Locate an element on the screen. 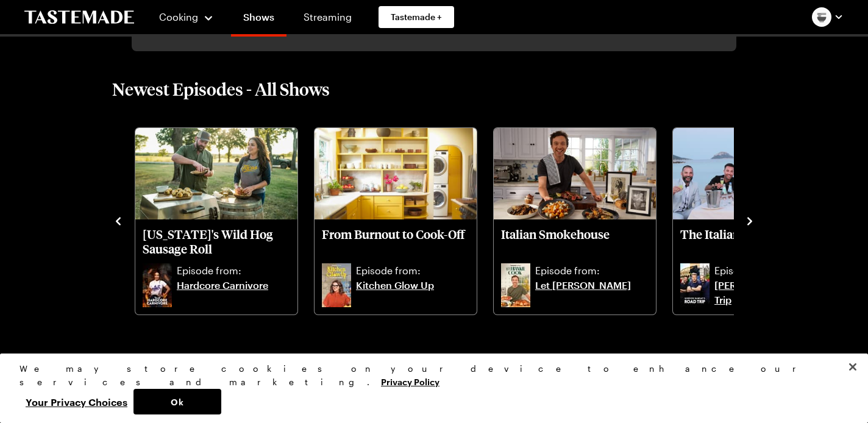  button: Ok is located at coordinates (178, 402).